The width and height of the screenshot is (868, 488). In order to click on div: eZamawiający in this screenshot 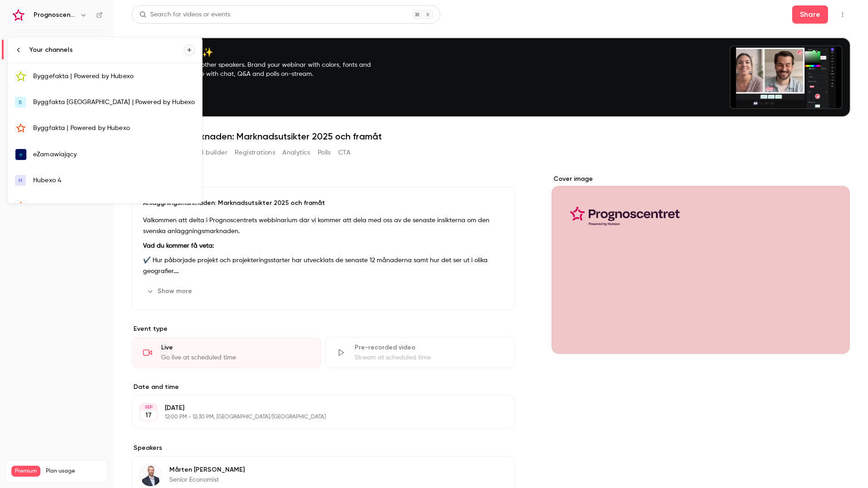, I will do `click(114, 154)`.